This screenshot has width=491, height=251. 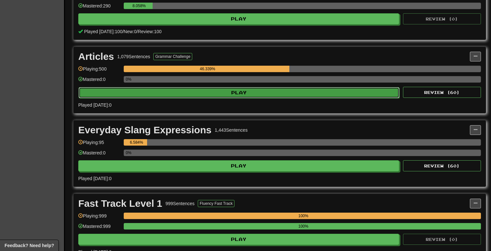 What do you see at coordinates (216, 203) in the screenshot?
I see `button: Fluency Fast Track` at bounding box center [216, 203].